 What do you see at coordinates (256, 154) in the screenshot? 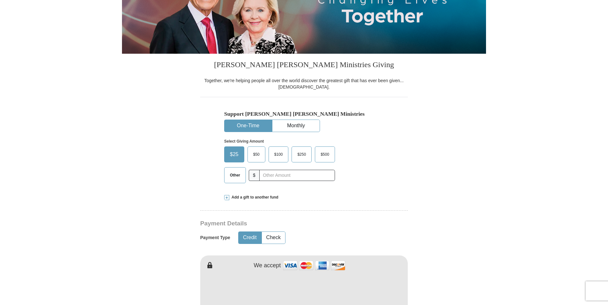
I see `span: $50` at bounding box center [256, 154].